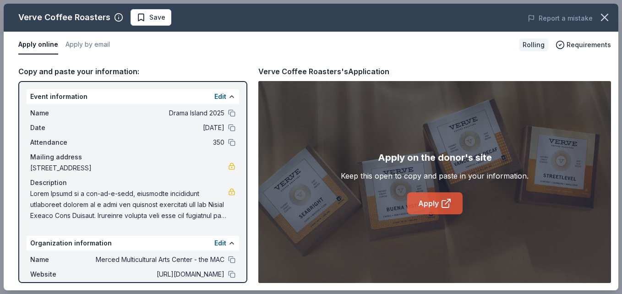 Image resolution: width=622 pixels, height=294 pixels. I want to click on div: Verve Coffee Roasters's Application, so click(324, 71).